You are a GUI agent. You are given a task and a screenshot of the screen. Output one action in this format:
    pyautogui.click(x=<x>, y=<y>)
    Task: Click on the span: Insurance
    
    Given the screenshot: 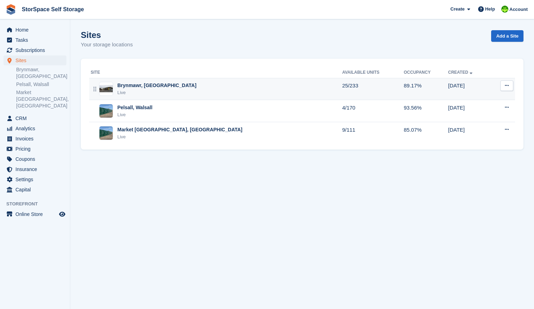 What is the action you would take?
    pyautogui.click(x=37, y=169)
    